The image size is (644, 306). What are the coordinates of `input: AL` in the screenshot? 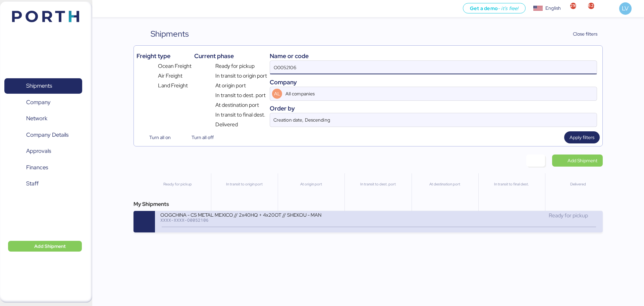 It's located at (431, 93).